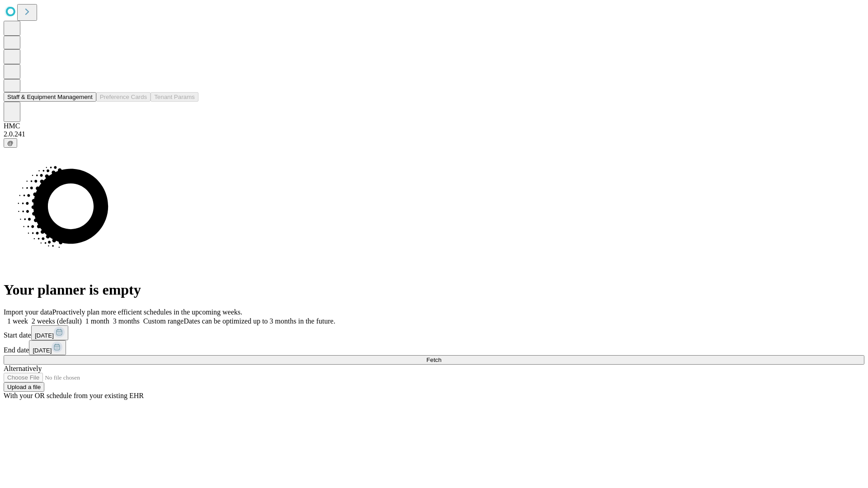 Image resolution: width=868 pixels, height=488 pixels. I want to click on button: Upload a file, so click(24, 387).